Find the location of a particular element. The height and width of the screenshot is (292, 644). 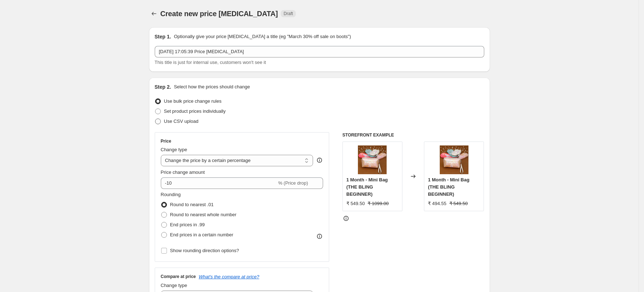

span: % (Price drop) is located at coordinates (293, 183).